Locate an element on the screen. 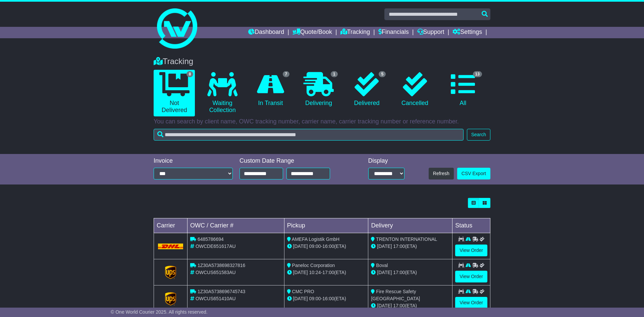  span: 1Z30A5738696745743 is located at coordinates (221, 291).